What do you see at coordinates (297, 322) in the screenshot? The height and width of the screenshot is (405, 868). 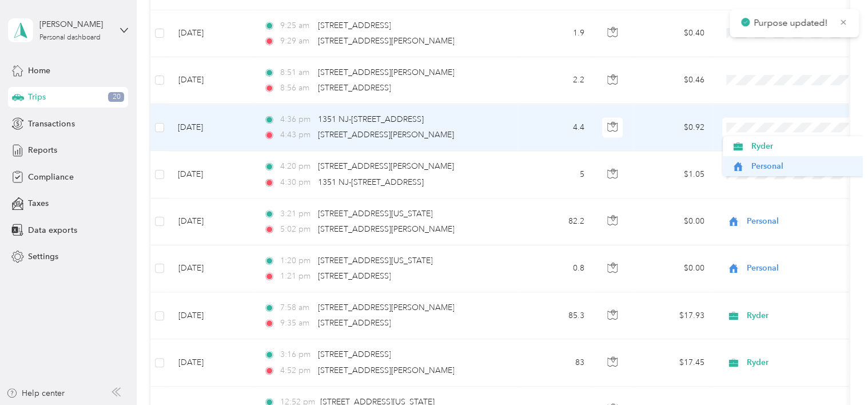 I see `span: 9:35 am` at bounding box center [297, 322].